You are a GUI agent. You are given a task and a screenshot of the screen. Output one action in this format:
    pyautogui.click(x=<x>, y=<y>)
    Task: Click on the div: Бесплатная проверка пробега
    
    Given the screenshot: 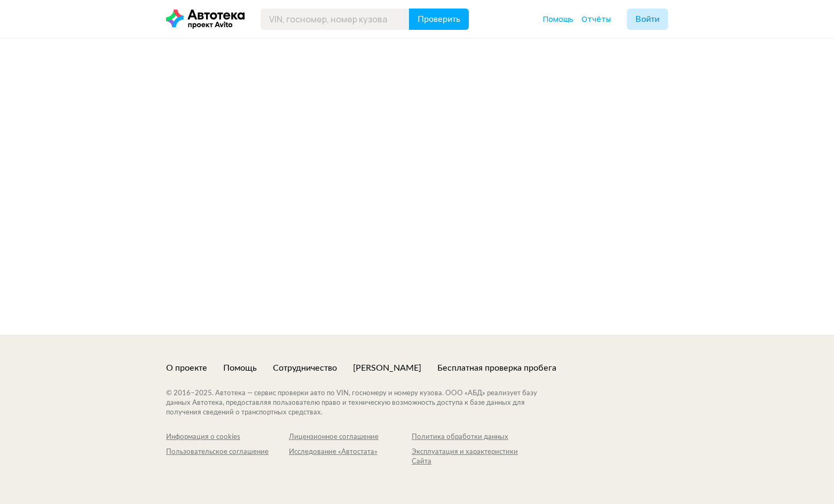 What is the action you would take?
    pyautogui.click(x=497, y=368)
    